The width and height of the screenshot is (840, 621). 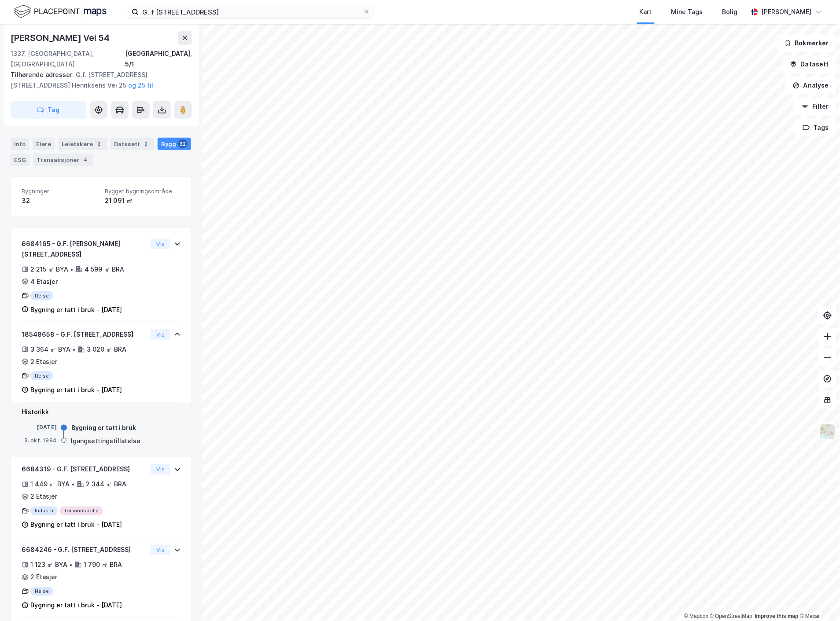 What do you see at coordinates (50, 485) in the screenshot?
I see `div: 1 449 ㎡ BYA` at bounding box center [50, 485].